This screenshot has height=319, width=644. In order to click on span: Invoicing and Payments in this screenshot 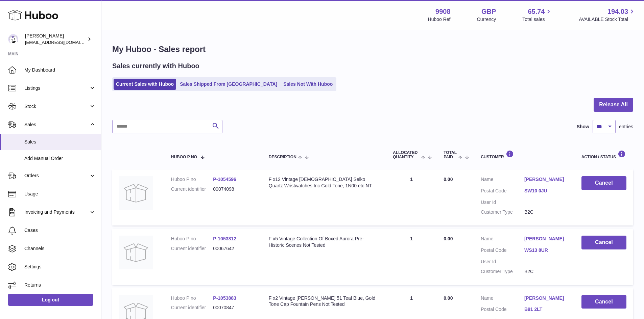, I will do `click(57, 212)`.